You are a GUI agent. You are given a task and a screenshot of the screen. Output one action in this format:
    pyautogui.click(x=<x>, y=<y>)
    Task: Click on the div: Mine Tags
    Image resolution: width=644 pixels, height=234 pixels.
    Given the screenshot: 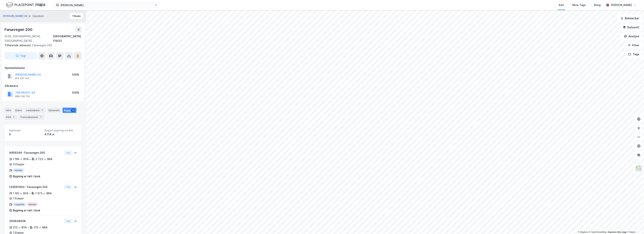 What is the action you would take?
    pyautogui.click(x=579, y=5)
    